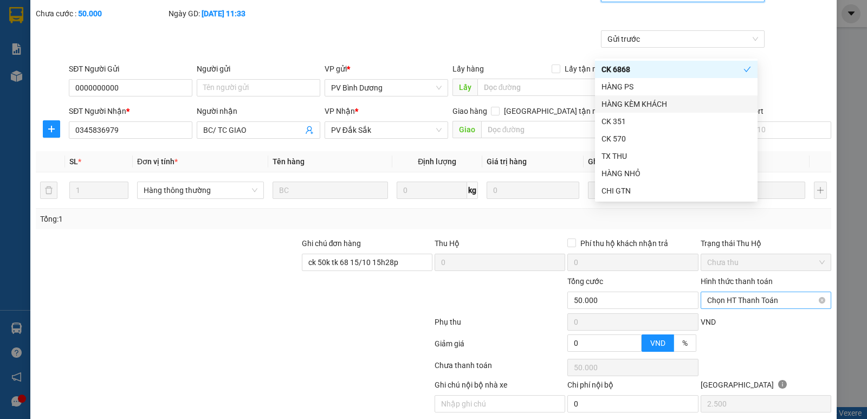 The height and width of the screenshot is (419, 867). Describe the element at coordinates (766, 300) in the screenshot. I see `span: Chọn HT Thanh Toán` at that location.